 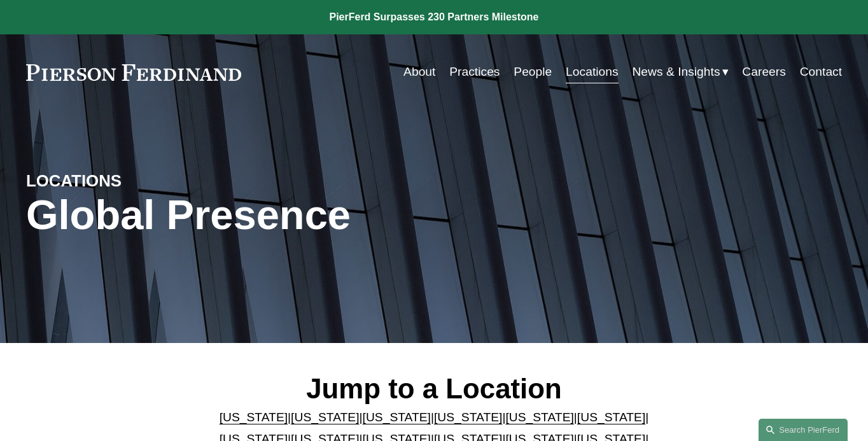 I want to click on a: Practices, so click(x=474, y=72).